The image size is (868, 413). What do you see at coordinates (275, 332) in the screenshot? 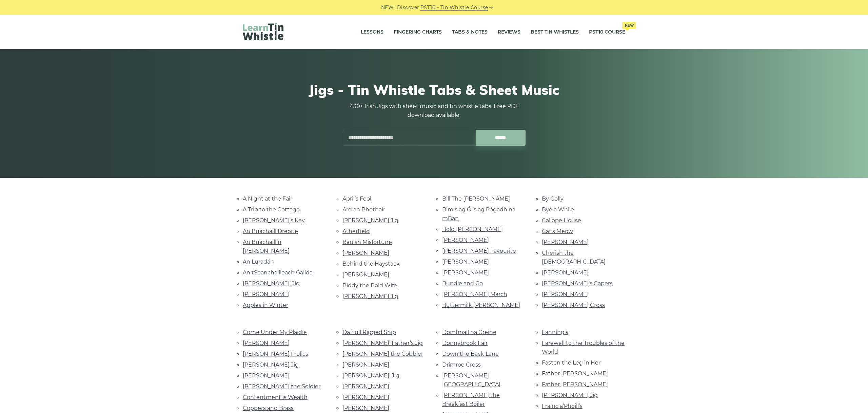
I see `a: Come Under My Plaidie` at bounding box center [275, 332].